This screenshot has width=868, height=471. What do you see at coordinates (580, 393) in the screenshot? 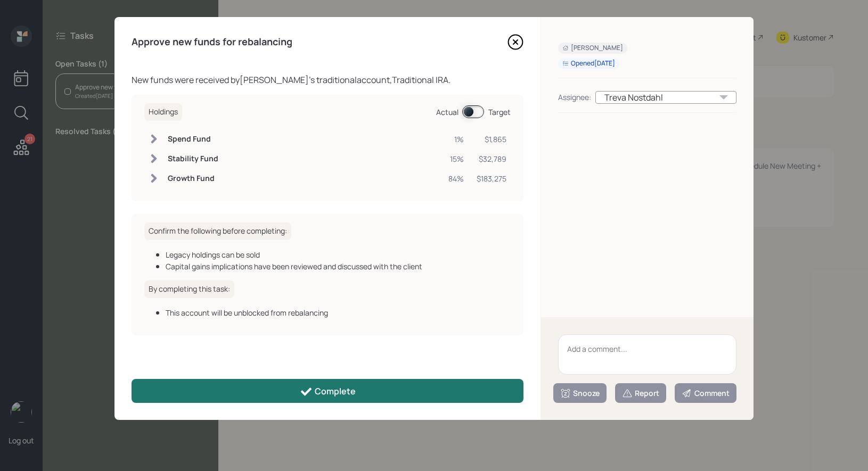
I see `div: Snooze` at bounding box center [580, 393].